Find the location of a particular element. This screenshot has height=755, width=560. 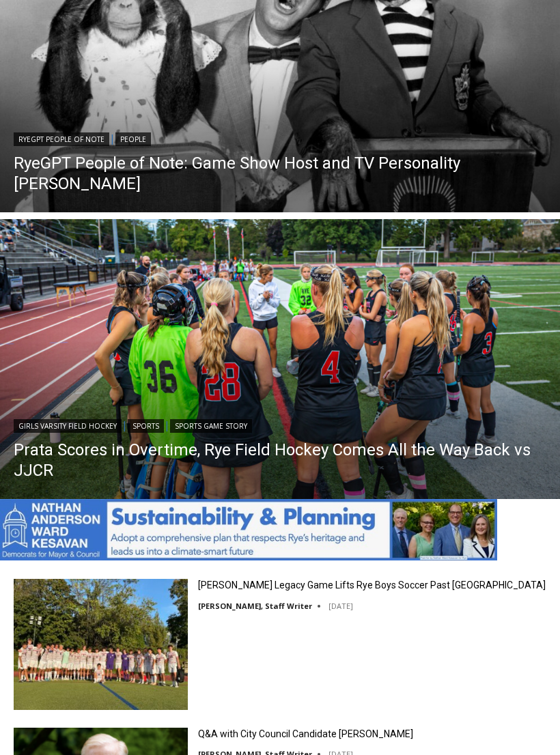

a: RyeGPT People of Note is located at coordinates (61, 139).